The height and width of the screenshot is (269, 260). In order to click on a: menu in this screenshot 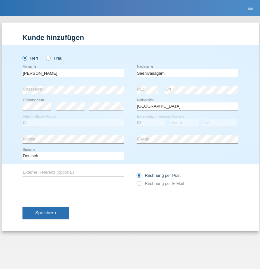, I will do `click(251, 8)`.